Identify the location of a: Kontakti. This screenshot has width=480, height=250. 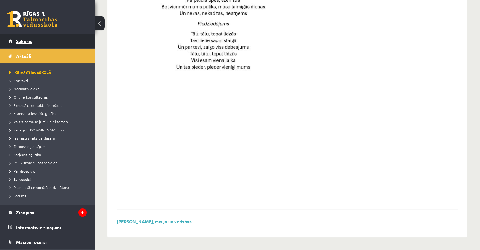
(49, 80).